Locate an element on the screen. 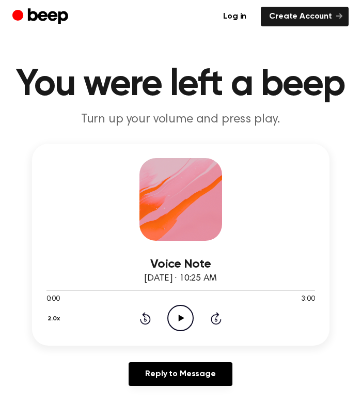 The width and height of the screenshot is (361, 402). button: 2.0x is located at coordinates (55, 319).